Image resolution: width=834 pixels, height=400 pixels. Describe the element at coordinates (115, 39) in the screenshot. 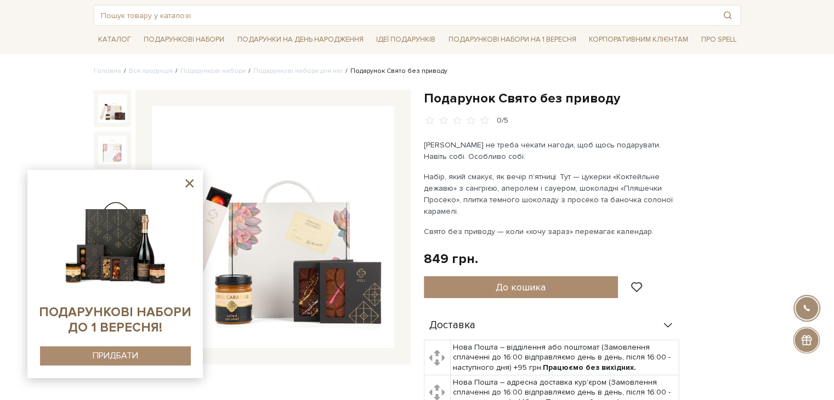

I see `a: Каталог` at that location.